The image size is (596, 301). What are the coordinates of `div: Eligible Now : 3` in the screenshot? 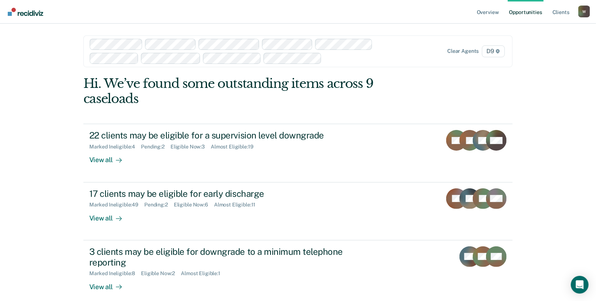 It's located at (190, 146).